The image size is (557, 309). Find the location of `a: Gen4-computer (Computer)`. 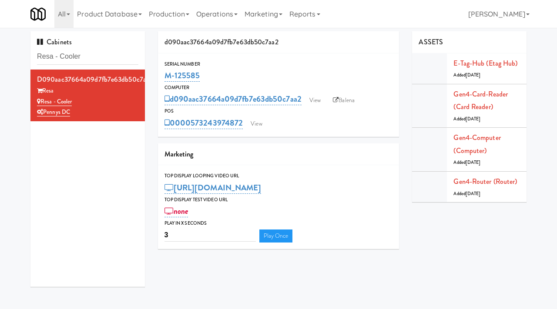

a: Gen4-computer (Computer) is located at coordinates (477, 144).